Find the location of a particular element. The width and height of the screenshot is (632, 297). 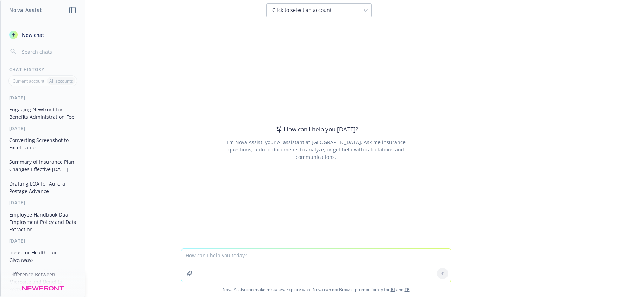

span: Click to select an account is located at coordinates (302, 10).